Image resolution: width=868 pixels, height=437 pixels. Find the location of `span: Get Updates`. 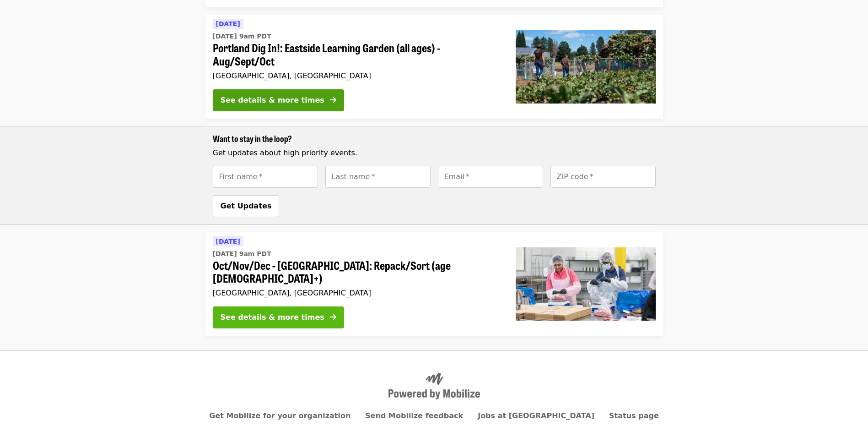

span: Get Updates is located at coordinates (246, 206).